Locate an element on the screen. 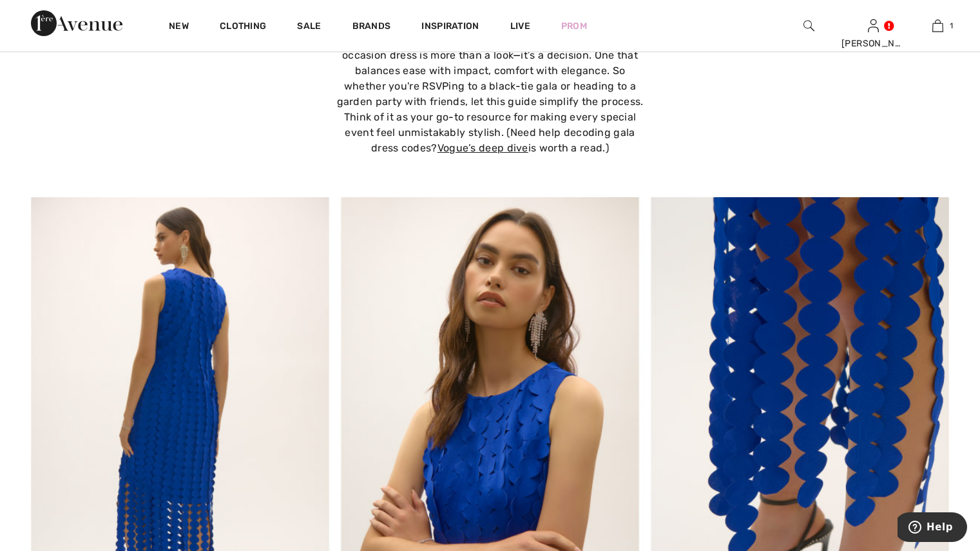 Image resolution: width=980 pixels, height=551 pixels. img: 1ère Avenue is located at coordinates (77, 23).